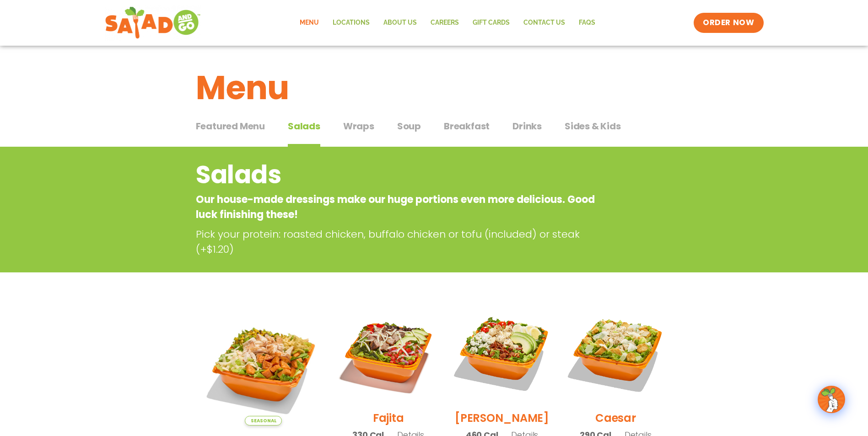 This screenshot has height=436, width=868. What do you see at coordinates (527, 126) in the screenshot?
I see `span: Drinks` at bounding box center [527, 126].